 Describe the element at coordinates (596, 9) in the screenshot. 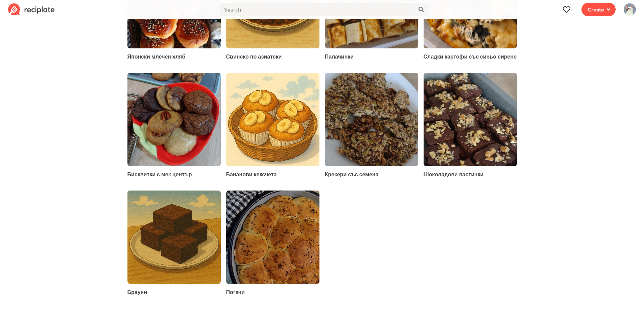

I see `span: Create` at that location.